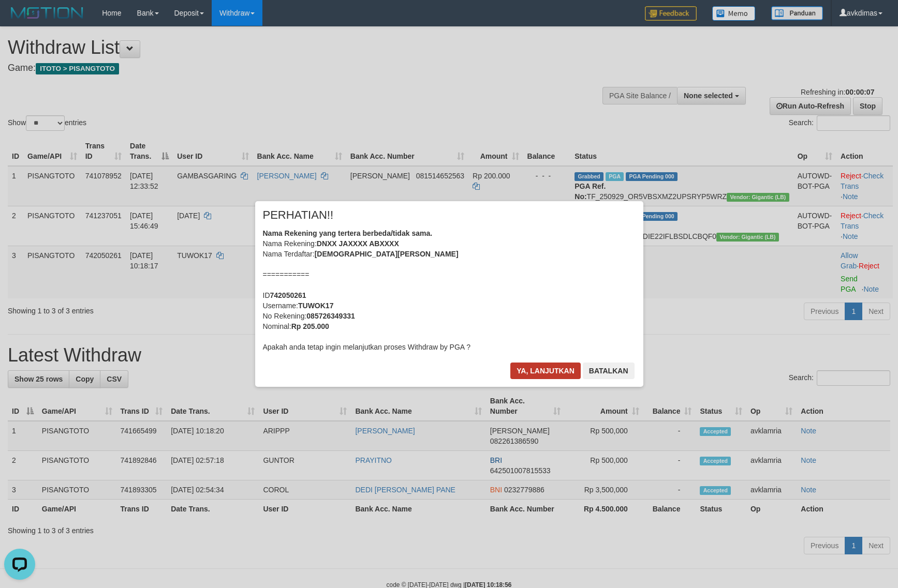 Image resolution: width=898 pixels, height=588 pixels. What do you see at coordinates (298, 215) in the screenshot?
I see `span: PERHATIAN!!` at bounding box center [298, 215].